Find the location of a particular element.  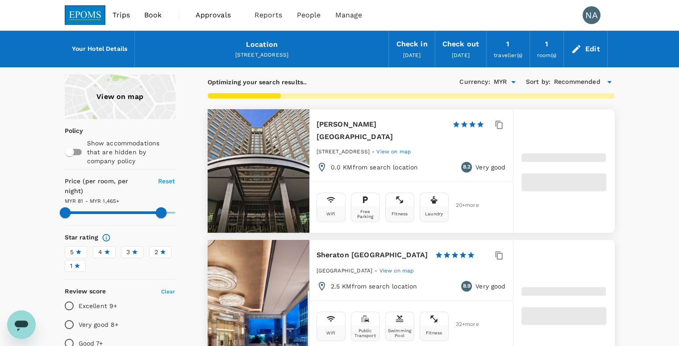

span: 2 is located at coordinates (156, 252).